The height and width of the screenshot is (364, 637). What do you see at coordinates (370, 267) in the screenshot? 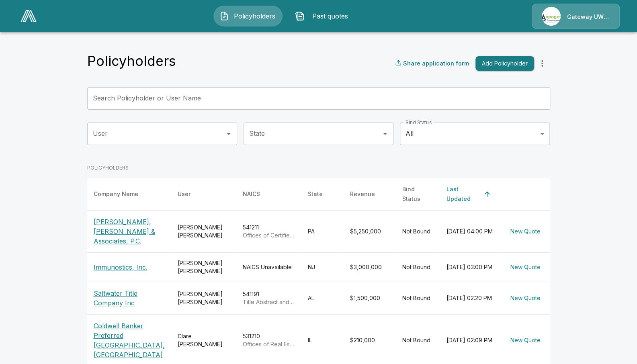
I see `td: $3,000,000` at bounding box center [370, 267].